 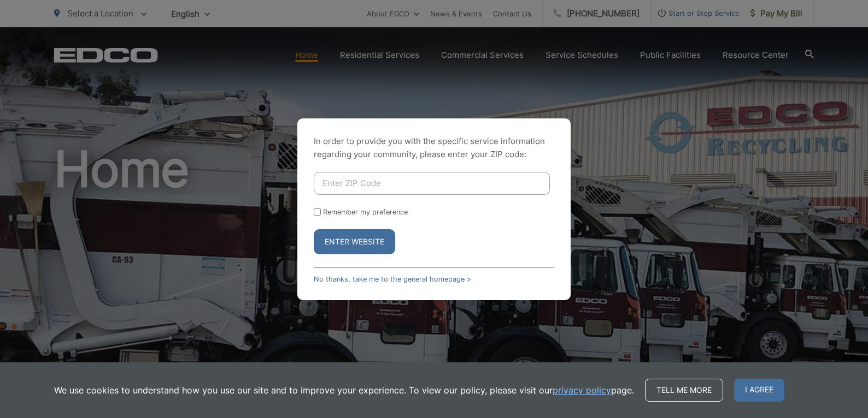 What do you see at coordinates (393, 279) in the screenshot?
I see `a: No thanks, take me to the general homepage >` at bounding box center [393, 279].